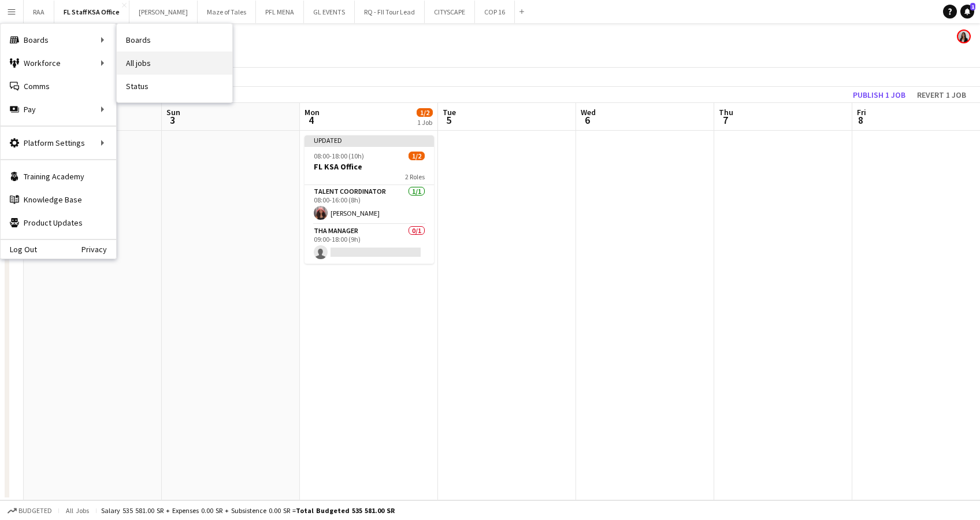  Describe the element at coordinates (58, 222) in the screenshot. I see `a: Product Updates` at that location.